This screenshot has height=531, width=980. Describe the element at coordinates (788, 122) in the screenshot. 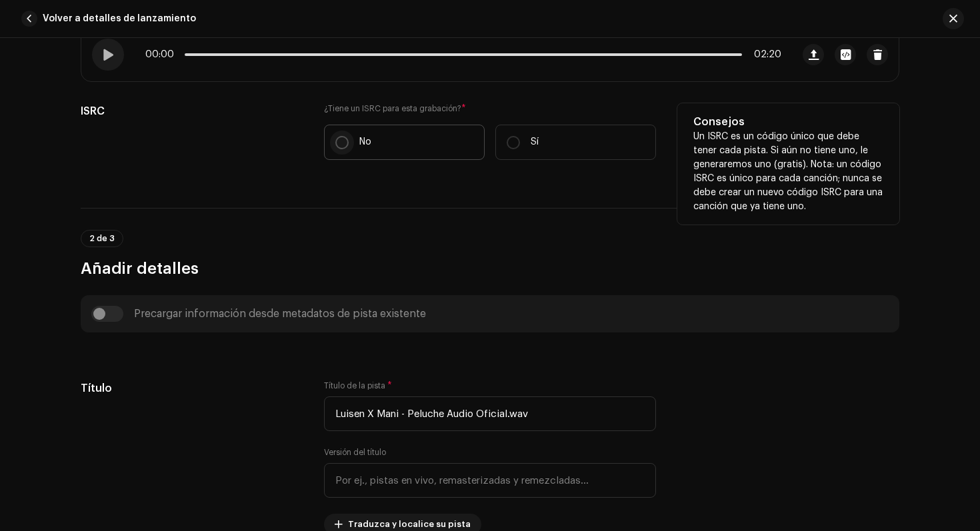

I see `h5: Consejos` at that location.